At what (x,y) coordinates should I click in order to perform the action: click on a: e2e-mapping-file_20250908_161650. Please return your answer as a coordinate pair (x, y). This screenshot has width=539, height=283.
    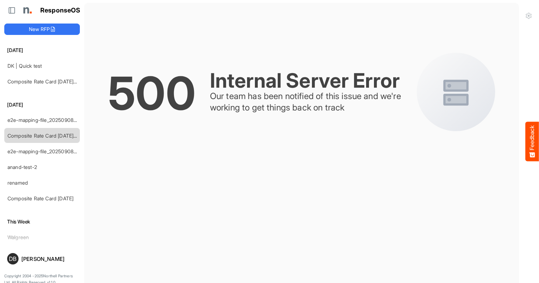
    Looking at the image, I should click on (49, 151).